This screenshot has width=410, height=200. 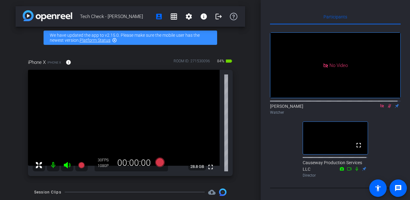 What do you see at coordinates (338, 65) in the screenshot?
I see `span: No Video` at bounding box center [338, 65].